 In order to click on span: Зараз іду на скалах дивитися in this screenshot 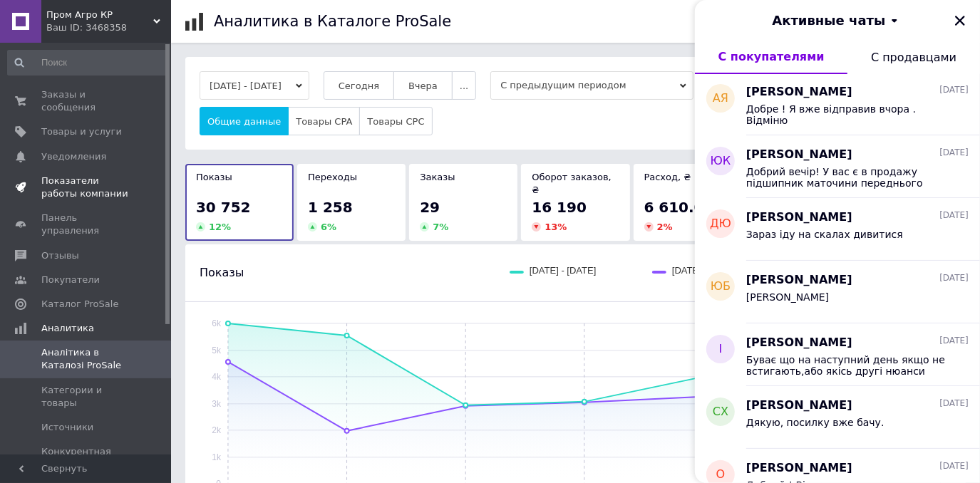, I will do `click(824, 234)`.